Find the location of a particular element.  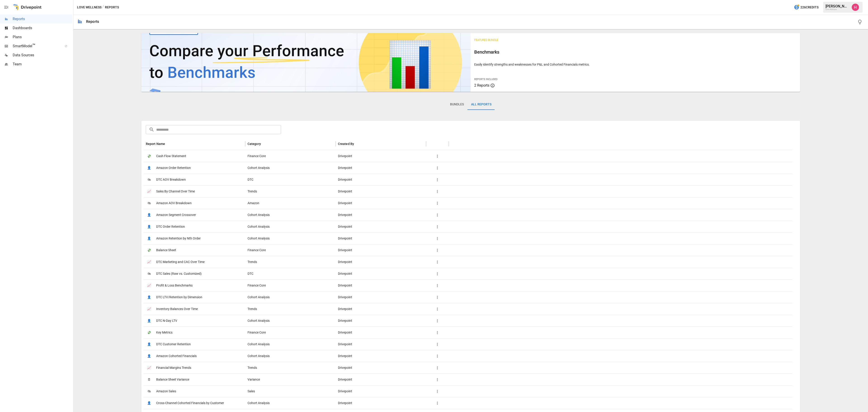

span: Financial Margins Trends is located at coordinates (174, 368).